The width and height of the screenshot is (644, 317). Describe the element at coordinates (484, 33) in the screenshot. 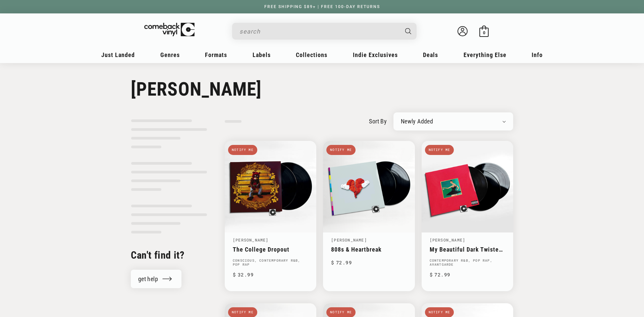

I see `span: 0` at that location.